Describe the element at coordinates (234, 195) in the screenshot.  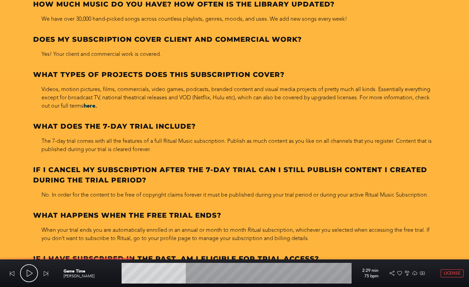
I see `p: No. In order for the content to be free of copyright claims forever it must be published during y...` at that location.